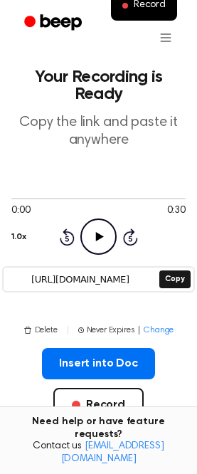  What do you see at coordinates (174, 279) in the screenshot?
I see `button: Copy` at bounding box center [174, 279].